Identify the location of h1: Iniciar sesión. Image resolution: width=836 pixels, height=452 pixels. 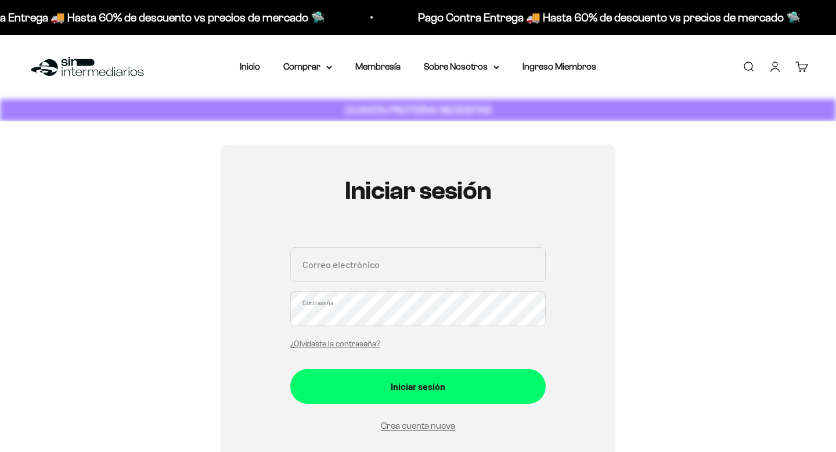
(418, 191).